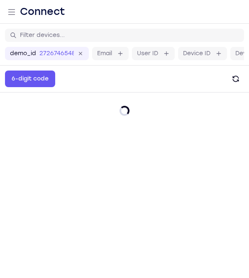 This screenshot has height=278, width=249. I want to click on label: User ID, so click(147, 53).